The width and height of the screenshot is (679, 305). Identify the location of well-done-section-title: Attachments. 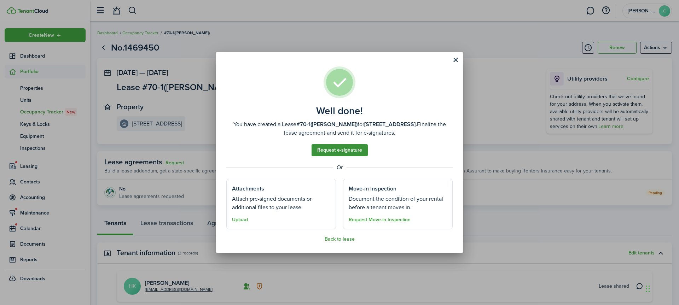
(248, 189).